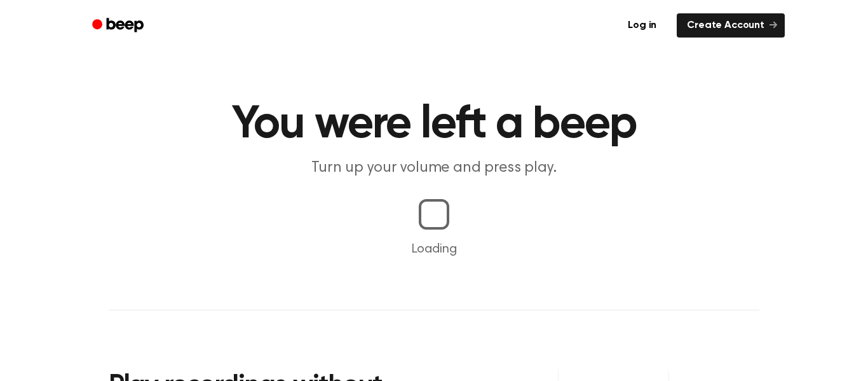  I want to click on h1: You were left a beep, so click(434, 125).